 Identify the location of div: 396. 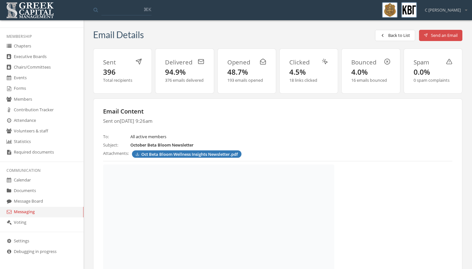
(122, 72).